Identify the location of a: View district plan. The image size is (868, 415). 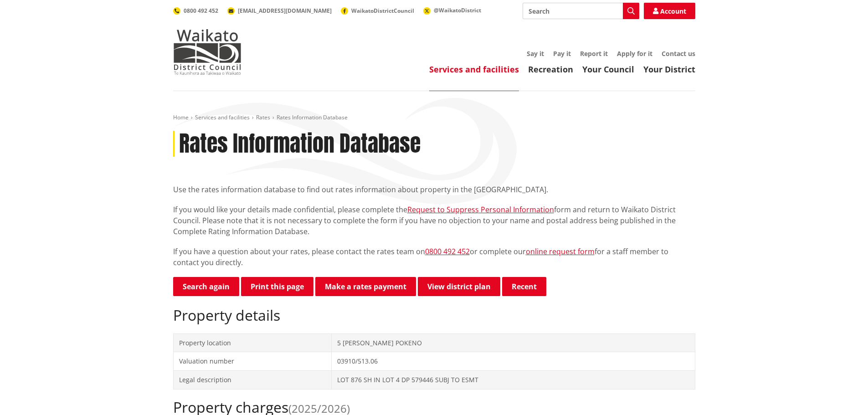
(459, 286).